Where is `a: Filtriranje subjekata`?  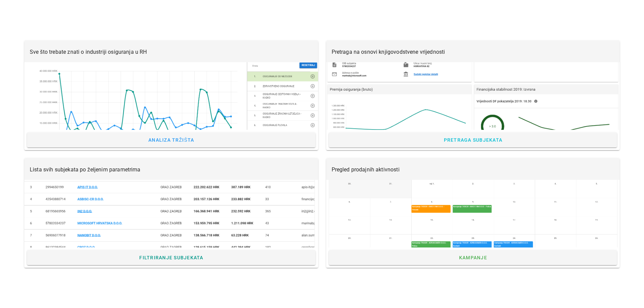 a: Filtriranje subjekata is located at coordinates (171, 258).